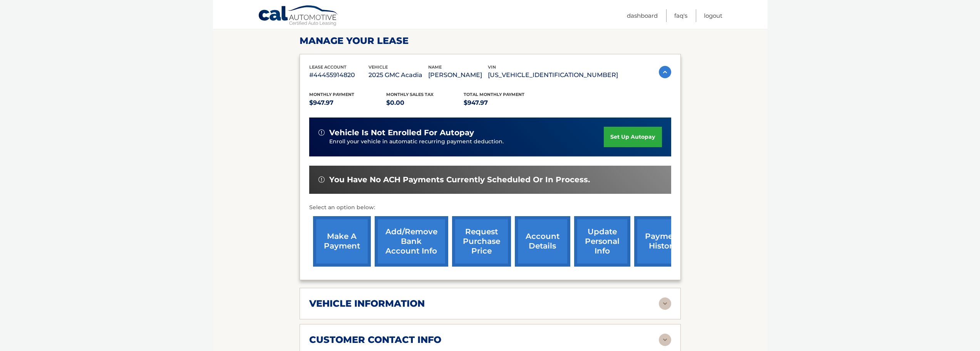 This screenshot has width=980, height=351. What do you see at coordinates (342, 241) in the screenshot?
I see `a: make a payment` at bounding box center [342, 241].